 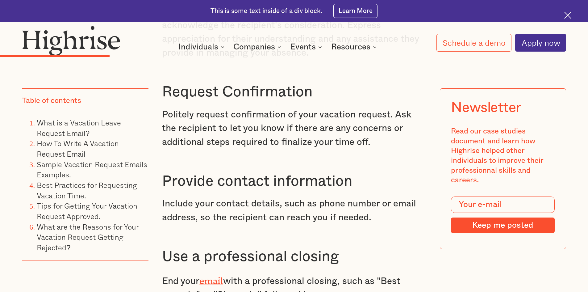 What do you see at coordinates (71, 40) in the screenshot?
I see `img: Highrise logo` at bounding box center [71, 40].